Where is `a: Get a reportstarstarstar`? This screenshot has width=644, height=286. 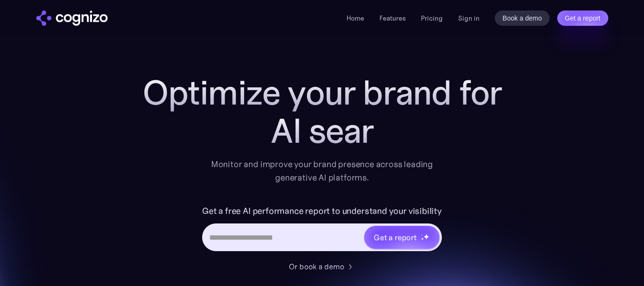
a: Get a reportstarstarstar is located at coordinates (402, 237).